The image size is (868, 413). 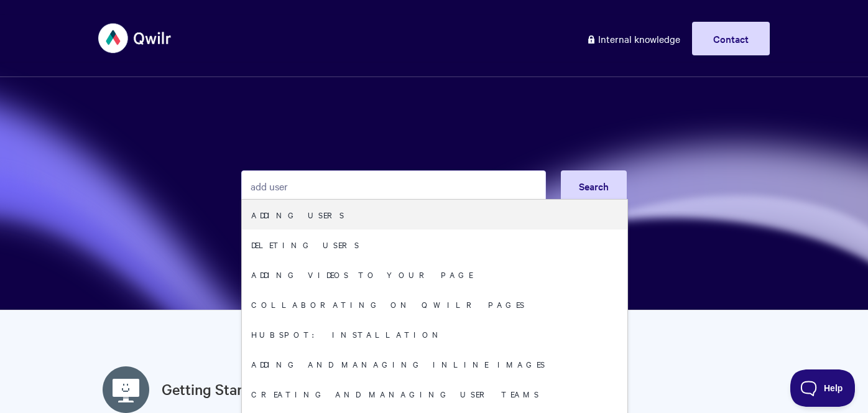 What do you see at coordinates (594, 186) in the screenshot?
I see `span: Search` at bounding box center [594, 186].